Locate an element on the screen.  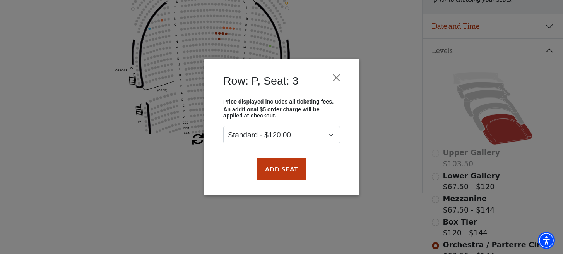
button: Close is located at coordinates (336, 77).